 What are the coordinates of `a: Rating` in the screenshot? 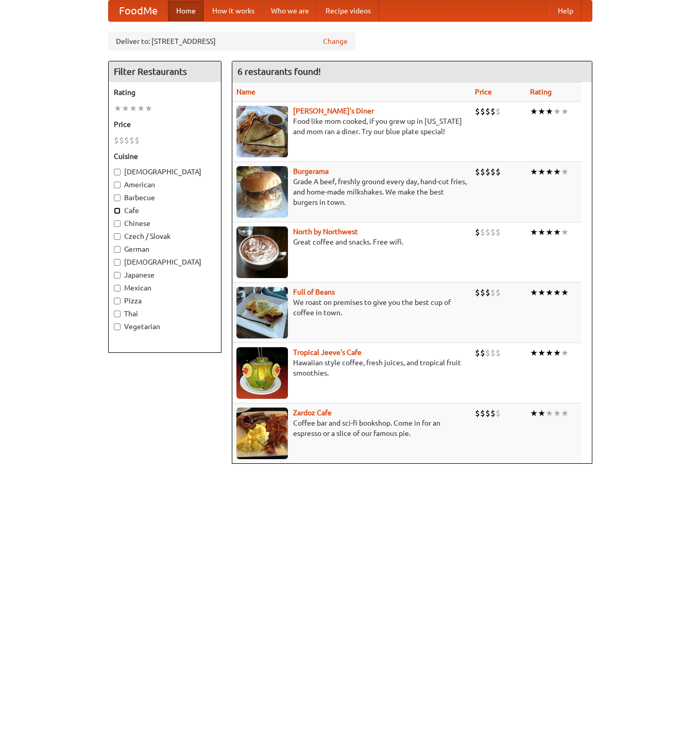 It's located at (541, 92).